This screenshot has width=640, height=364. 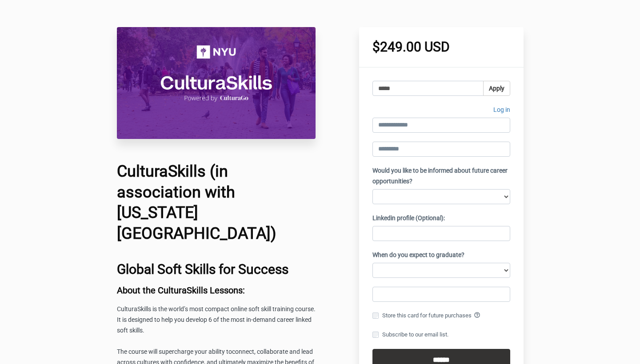 What do you see at coordinates (174, 351) in the screenshot?
I see `span: The course will supercharge your ability to` at bounding box center [174, 351].